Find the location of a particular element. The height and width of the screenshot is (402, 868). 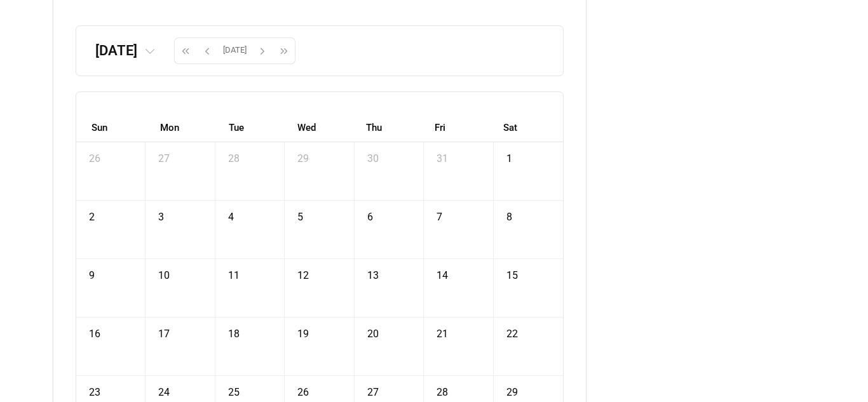

button: Previous year is located at coordinates (185, 51).